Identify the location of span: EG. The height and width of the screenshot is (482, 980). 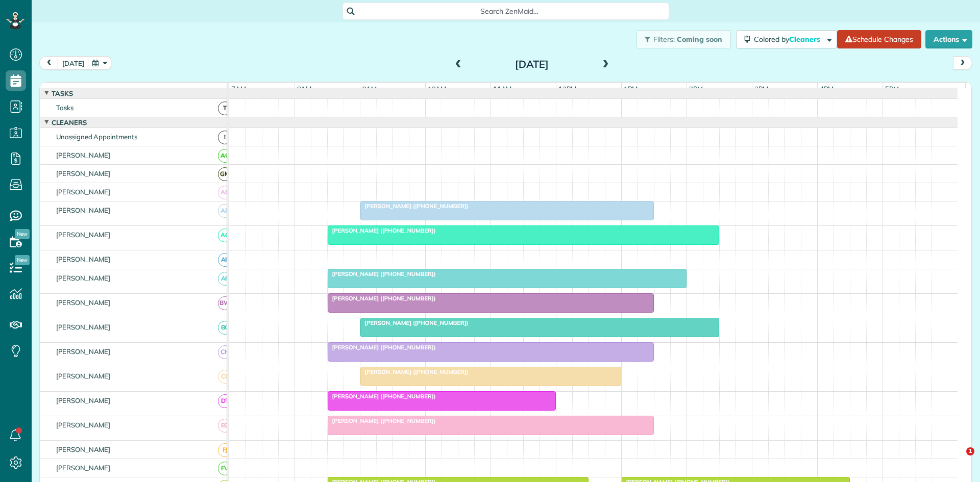
(225, 426).